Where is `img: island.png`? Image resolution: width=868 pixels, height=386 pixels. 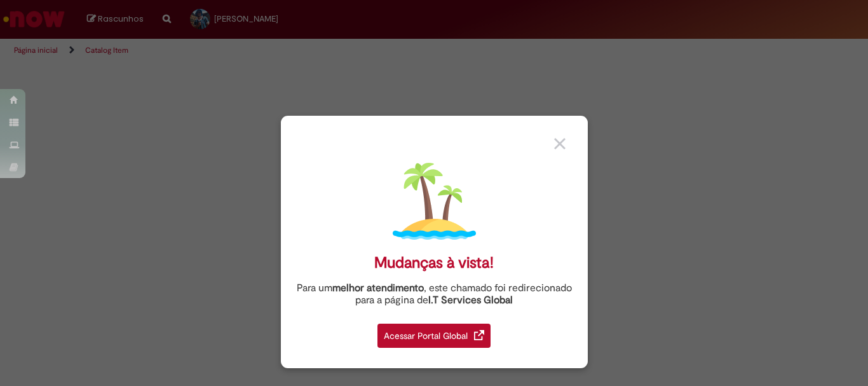
img: island.png is located at coordinates (434, 201).